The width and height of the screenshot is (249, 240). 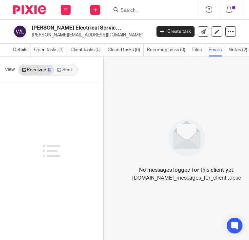 What do you see at coordinates (126, 50) in the screenshot?
I see `a: Closed tasks (6)` at bounding box center [126, 50].